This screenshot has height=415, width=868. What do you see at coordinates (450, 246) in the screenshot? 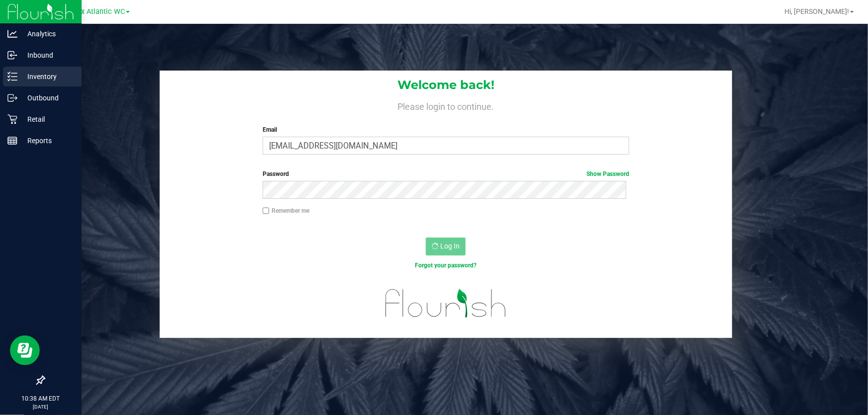
I see `span: Log In` at bounding box center [450, 246].